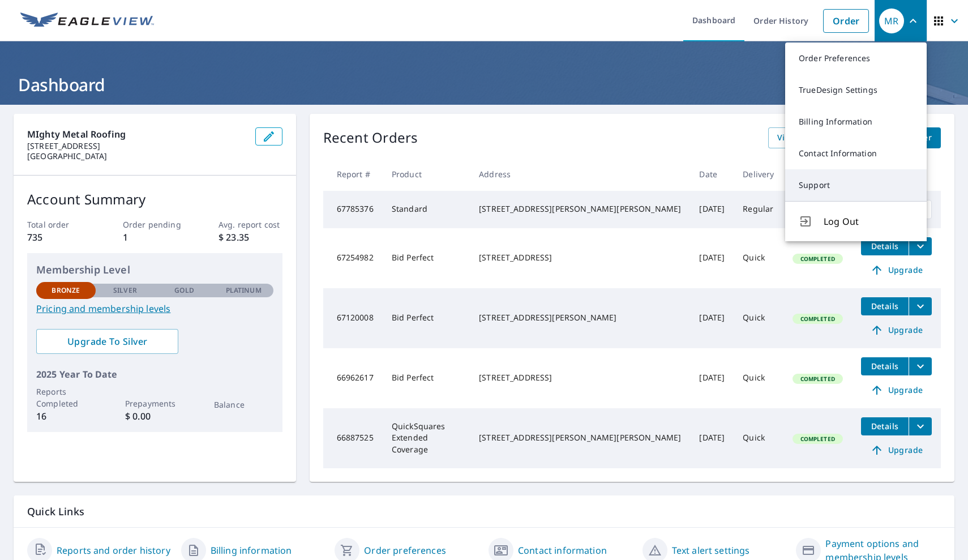 This screenshot has height=560, width=968. What do you see at coordinates (107, 342) in the screenshot?
I see `a: Upgrade To Silver` at bounding box center [107, 342].